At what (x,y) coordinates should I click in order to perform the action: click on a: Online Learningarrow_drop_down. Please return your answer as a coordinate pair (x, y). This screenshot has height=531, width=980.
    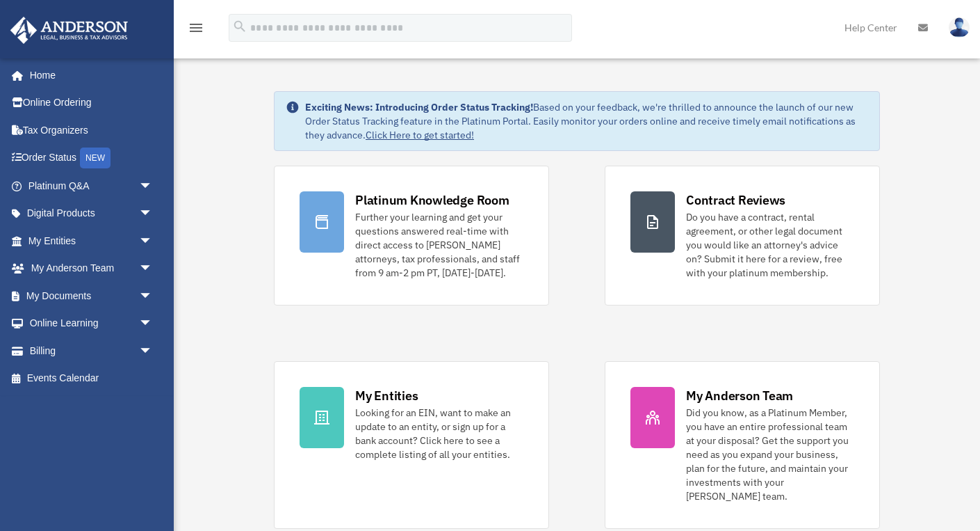
    Looking at the image, I should click on (92, 324).